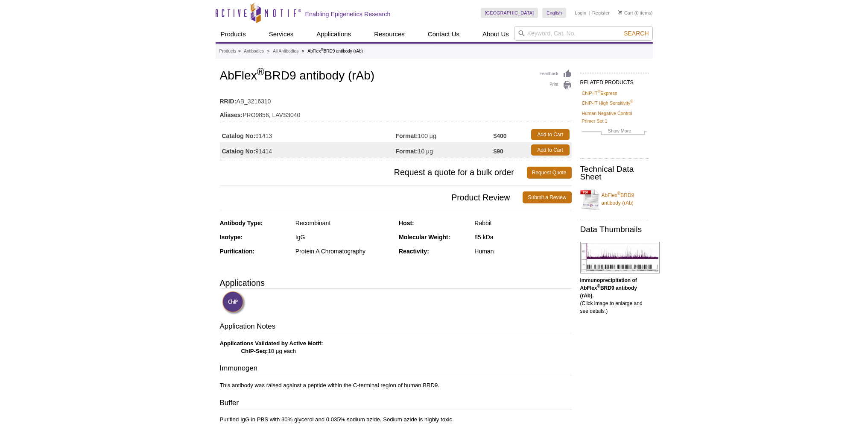 The width and height of the screenshot is (868, 435). Describe the element at coordinates (373, 172) in the screenshot. I see `span: Request a quote for a bulk order` at that location.